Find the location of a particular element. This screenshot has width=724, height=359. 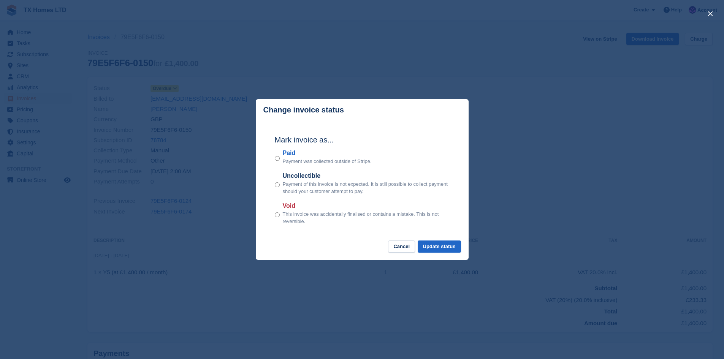

p: This invoice was accidentally finalised or contains a mistake. This is not reversible. is located at coordinates (366, 218).